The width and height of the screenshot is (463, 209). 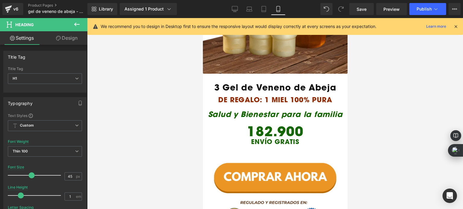 What do you see at coordinates (18, 188) in the screenshot?
I see `div: Line Height` at bounding box center [18, 188].